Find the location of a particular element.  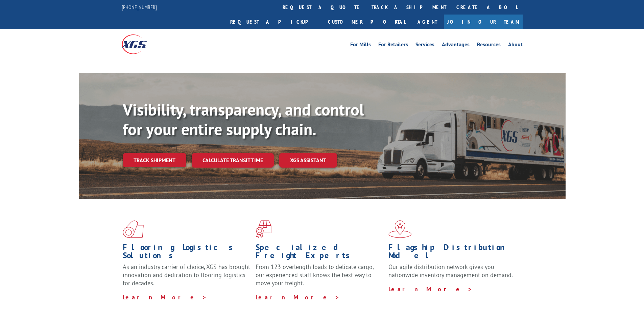

a: For Mills is located at coordinates (360, 46).